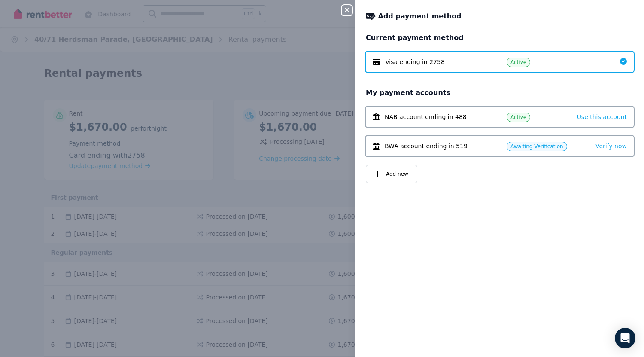 The width and height of the screenshot is (644, 357). What do you see at coordinates (426, 117) in the screenshot?
I see `span: NAB account ending in 488` at bounding box center [426, 117].